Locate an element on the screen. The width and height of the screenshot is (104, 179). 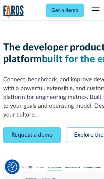
img: Revisit consent button is located at coordinates (12, 167).